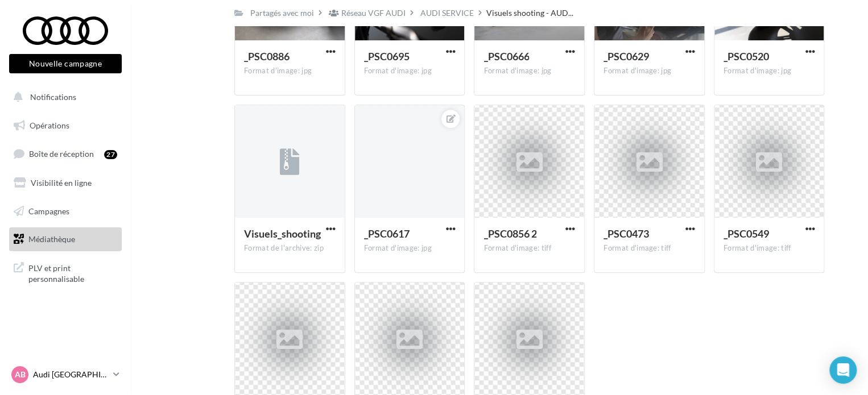 This screenshot has width=868, height=395. I want to click on button: Nouvelle campagne, so click(65, 64).